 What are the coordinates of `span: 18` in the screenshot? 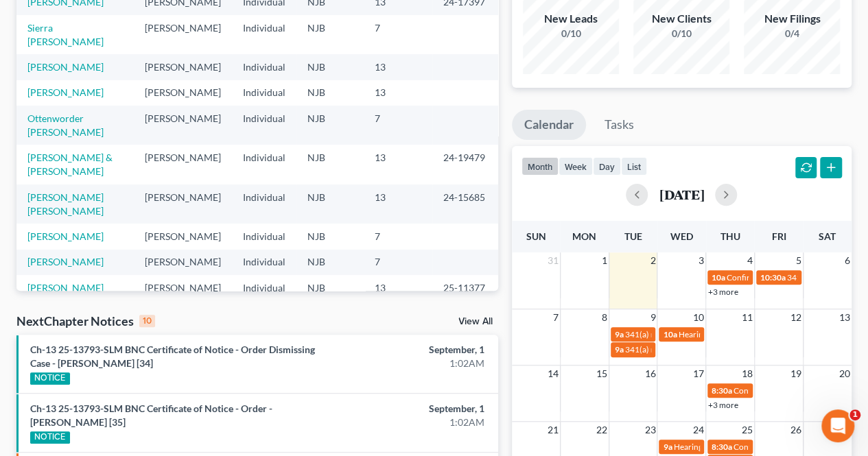 It's located at (747, 373).